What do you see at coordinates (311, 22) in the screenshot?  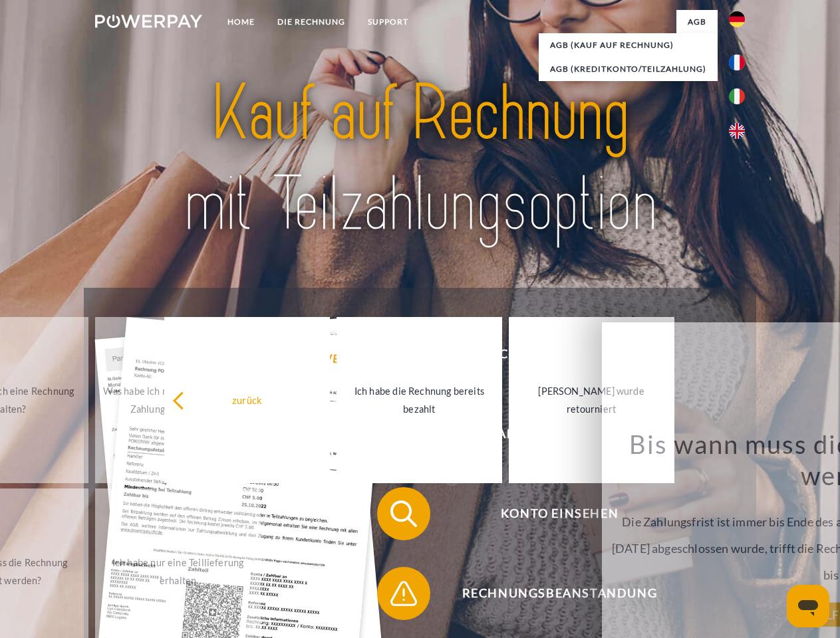 I see `a: DIE RECHNUNG` at bounding box center [311, 22].